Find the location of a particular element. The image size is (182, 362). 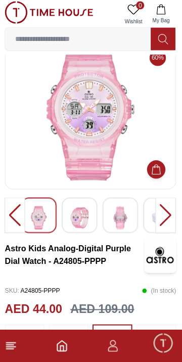

img: Astro Kids Analog-Digital Purple Dial Watch - A24805-PPPP is located at coordinates (160, 256).